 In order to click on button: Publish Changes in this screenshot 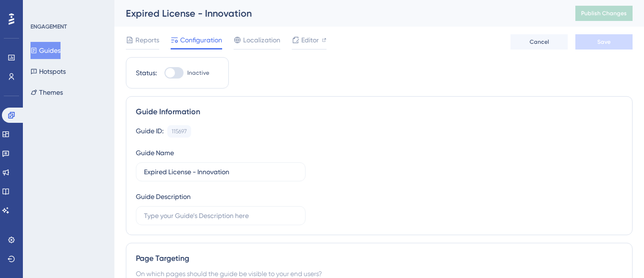, I will do `click(603, 13)`.